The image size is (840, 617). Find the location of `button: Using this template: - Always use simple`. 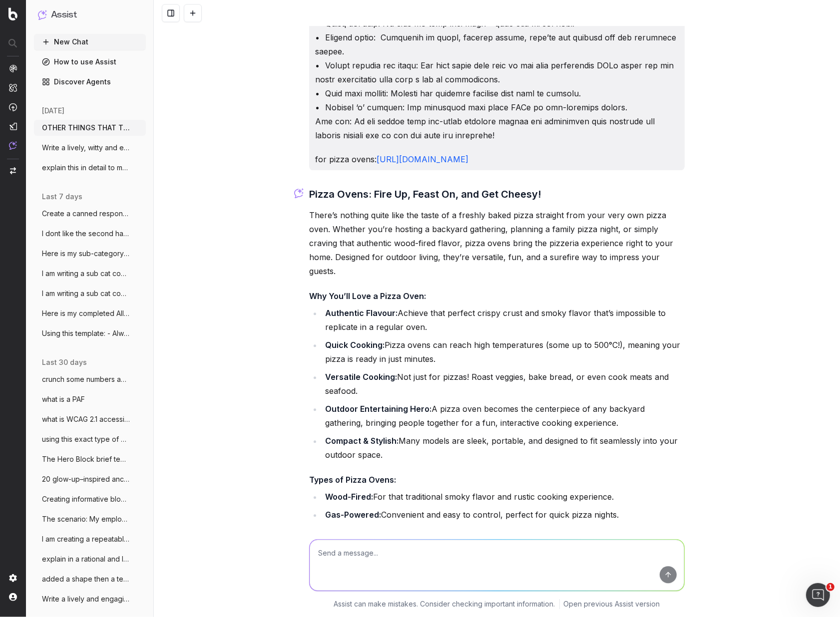

button: Using this template: - Always use simple is located at coordinates (90, 333).